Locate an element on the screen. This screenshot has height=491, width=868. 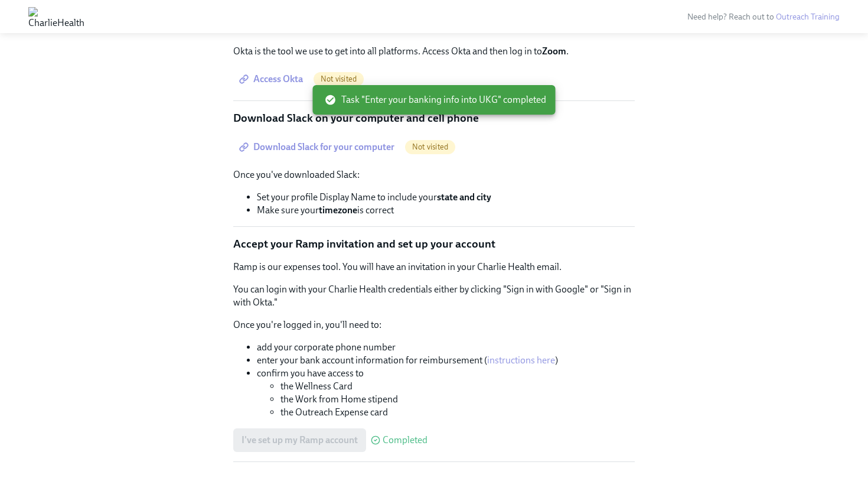
span: Task "Enter your banking info into UKG" completed is located at coordinates (435, 100).